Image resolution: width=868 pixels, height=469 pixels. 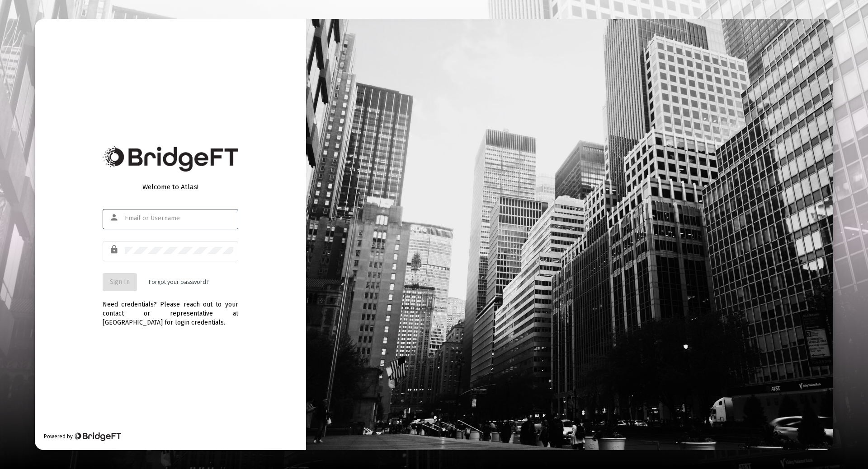 I want to click on span: Sign In, so click(x=120, y=282).